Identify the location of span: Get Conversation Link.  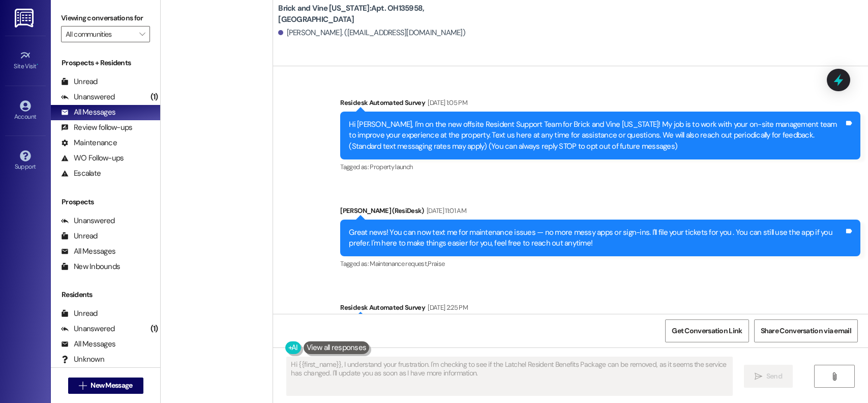
(707, 331).